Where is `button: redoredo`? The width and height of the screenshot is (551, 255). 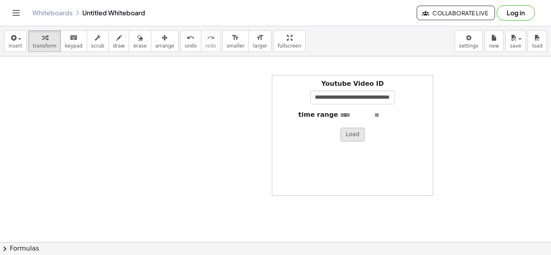 button: redoredo is located at coordinates (211, 41).